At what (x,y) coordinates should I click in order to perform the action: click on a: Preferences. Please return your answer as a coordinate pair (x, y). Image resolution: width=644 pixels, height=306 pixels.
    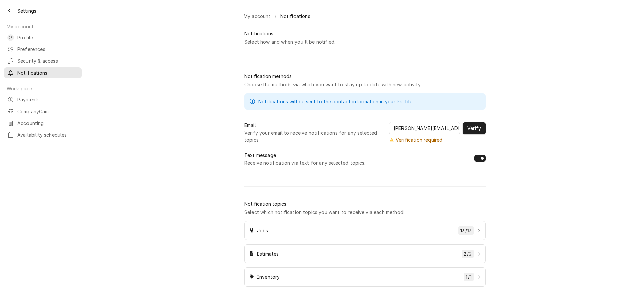
    Looking at the image, I should click on (43, 49).